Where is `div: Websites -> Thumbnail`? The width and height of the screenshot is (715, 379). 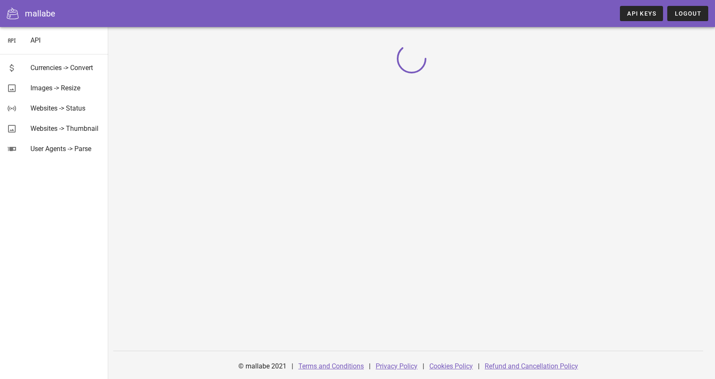
div: Websites -> Thumbnail is located at coordinates (66, 128).